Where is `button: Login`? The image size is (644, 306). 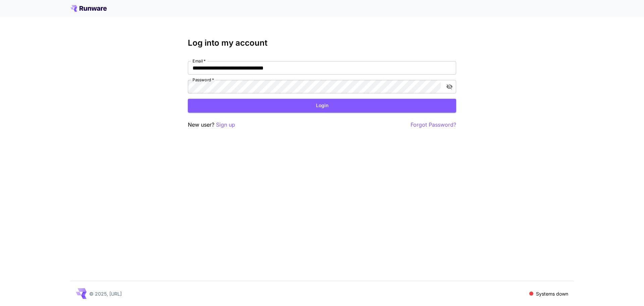
button: Login is located at coordinates (322, 105).